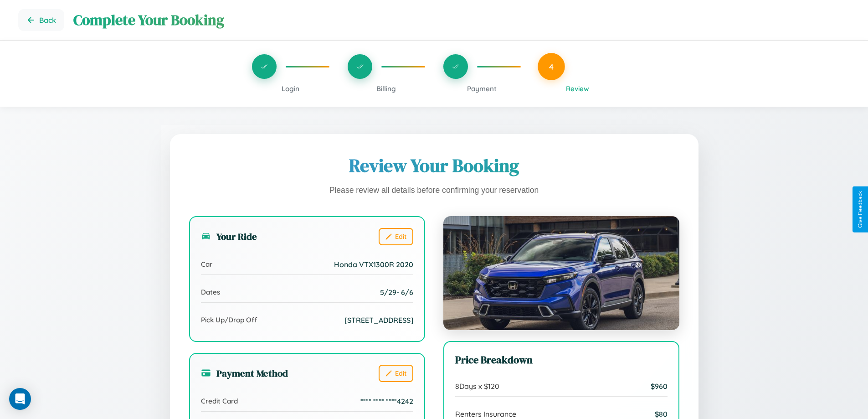  What do you see at coordinates (662, 414) in the screenshot?
I see `span: $ 80` at bounding box center [662, 414].